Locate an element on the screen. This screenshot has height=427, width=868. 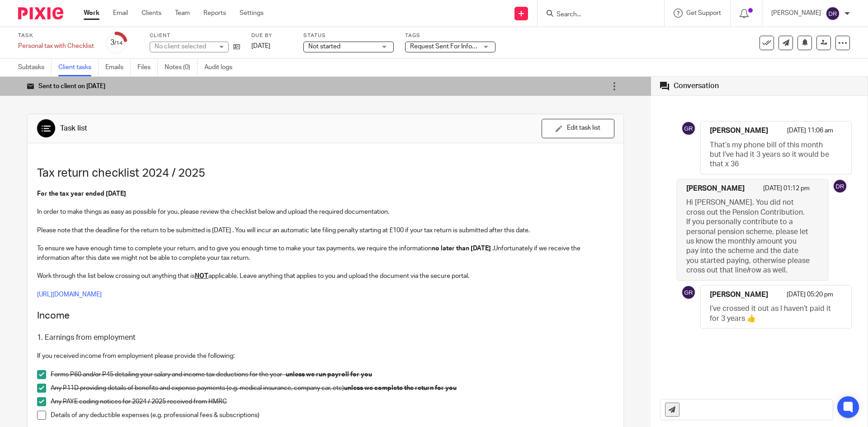
p: In order to make things as easy as possible for you, please review the checklist below and upload... is located at coordinates (326, 212).